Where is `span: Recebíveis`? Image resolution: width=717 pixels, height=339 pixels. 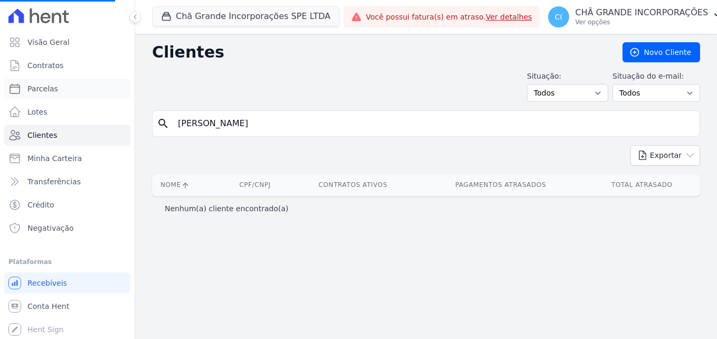 span: Recebíveis is located at coordinates (47, 283).